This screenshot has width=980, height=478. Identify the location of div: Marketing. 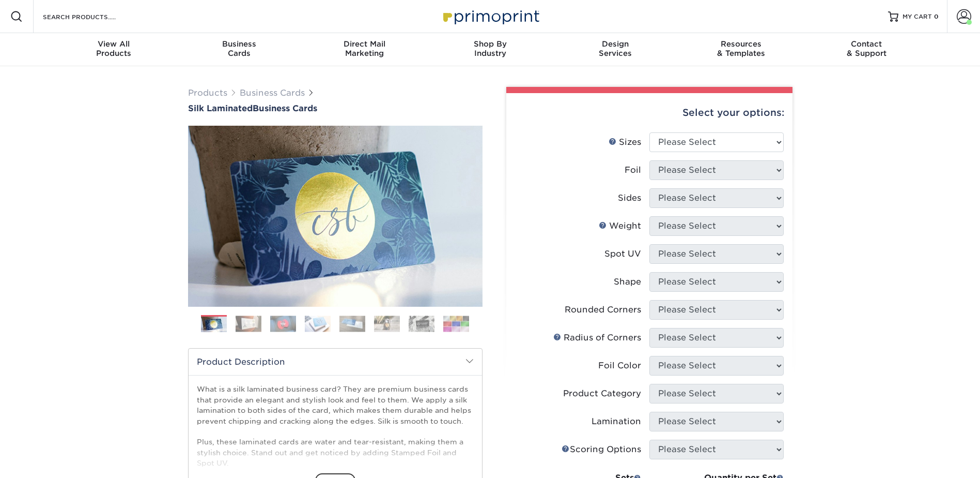
(365, 48).